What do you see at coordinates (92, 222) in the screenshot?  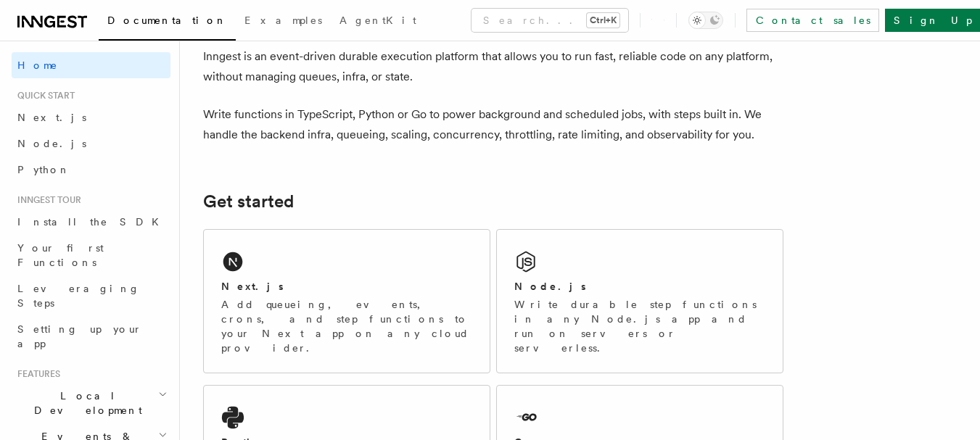 I see `span: Install the SDK` at bounding box center [92, 222].